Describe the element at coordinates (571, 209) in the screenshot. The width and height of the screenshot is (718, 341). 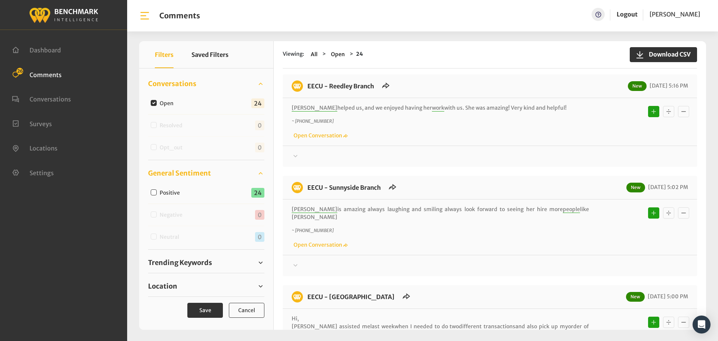
I see `span: people` at that location.